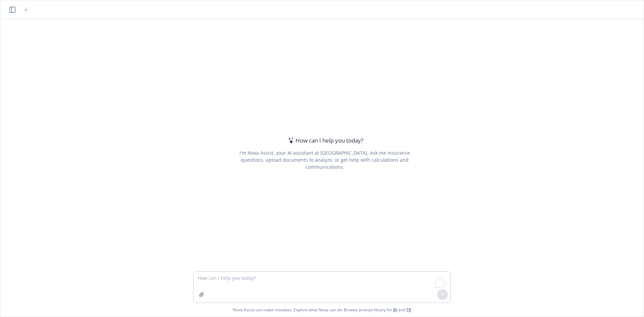  Describe the element at coordinates (322, 310) in the screenshot. I see `span: Nova Assist can make mistakes. Explore what Nova can do: Browse prompt library for and` at that location.